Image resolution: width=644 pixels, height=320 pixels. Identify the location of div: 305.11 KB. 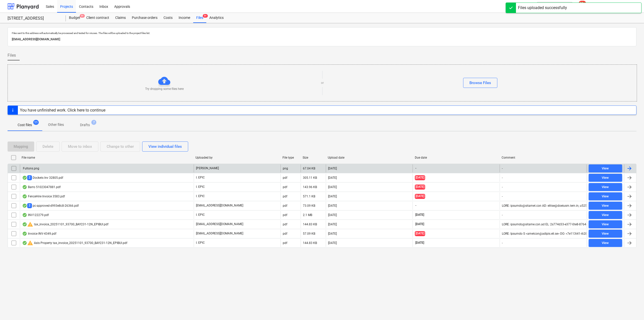
(310, 178).